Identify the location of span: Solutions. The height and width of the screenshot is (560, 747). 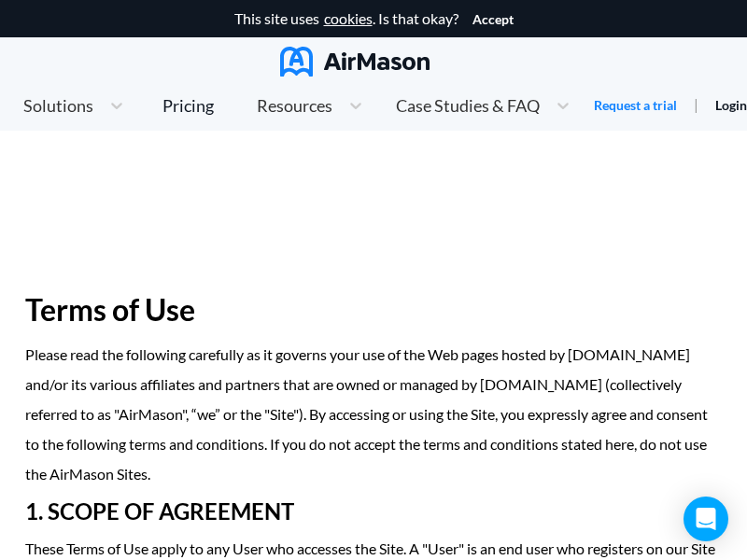
(58, 105).